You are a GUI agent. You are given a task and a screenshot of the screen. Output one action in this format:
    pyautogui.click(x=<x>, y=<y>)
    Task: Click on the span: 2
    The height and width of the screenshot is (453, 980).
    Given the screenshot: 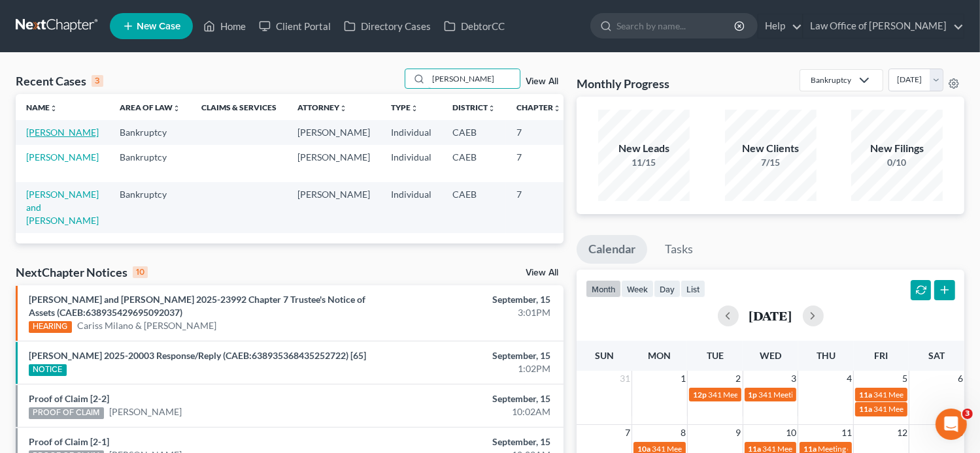 What is the action you would take?
    pyautogui.click(x=739, y=378)
    